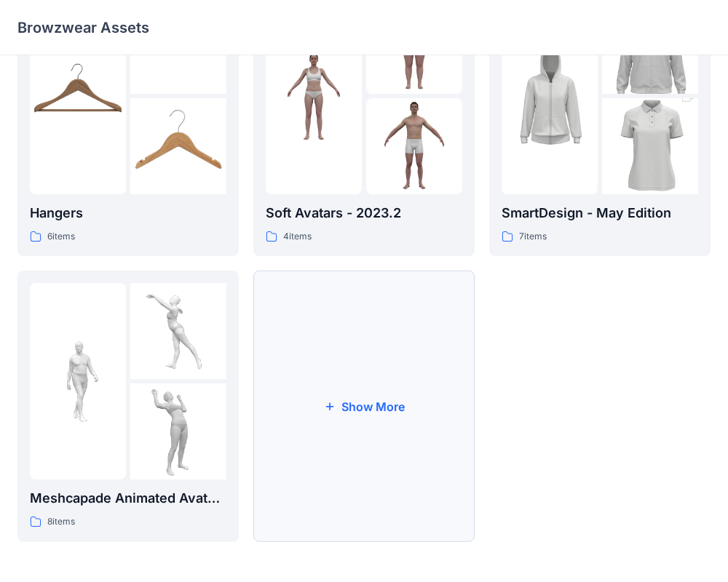 Image resolution: width=728 pixels, height=582 pixels. Describe the element at coordinates (600, 213) in the screenshot. I see `p: SmartDesign - May Edition` at that location.